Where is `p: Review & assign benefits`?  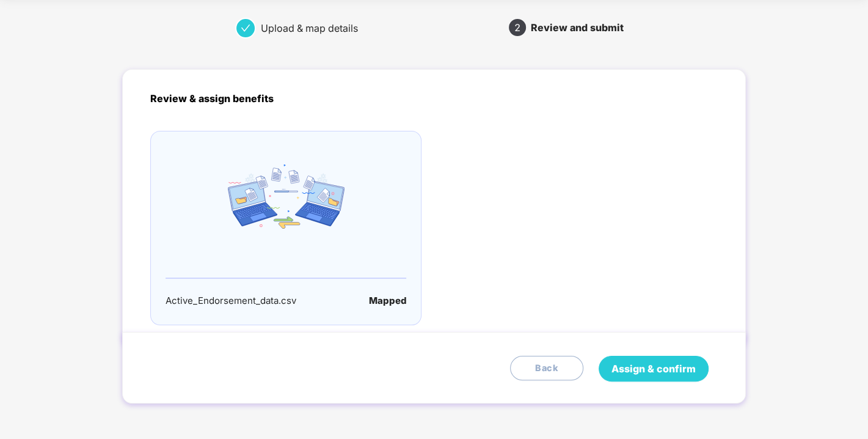
p: Review & assign benefits is located at coordinates (434, 99).